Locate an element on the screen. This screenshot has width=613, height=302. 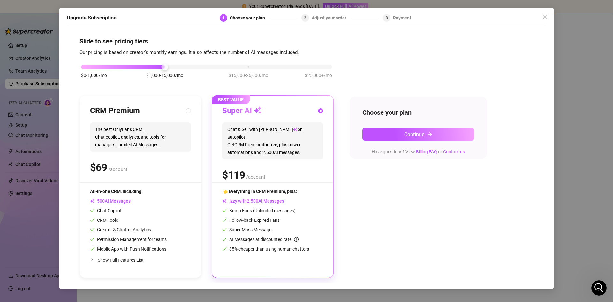
span: Chat Copilot is located at coordinates (106, 211).